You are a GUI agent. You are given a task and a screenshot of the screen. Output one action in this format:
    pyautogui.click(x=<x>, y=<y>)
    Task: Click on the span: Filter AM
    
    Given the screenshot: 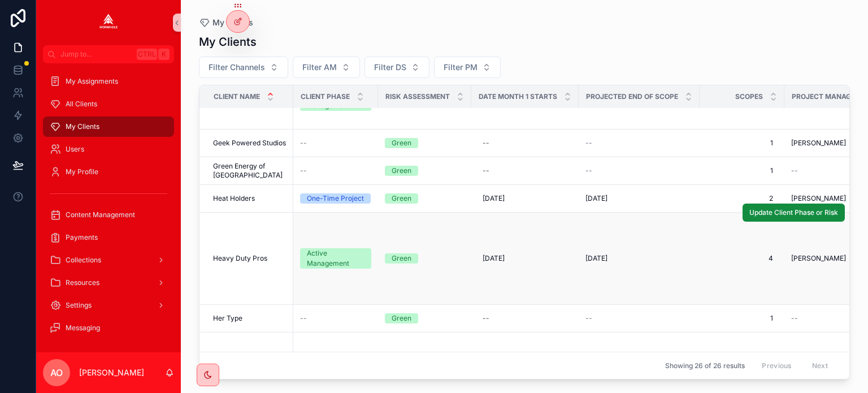 What is the action you would take?
    pyautogui.click(x=319, y=67)
    